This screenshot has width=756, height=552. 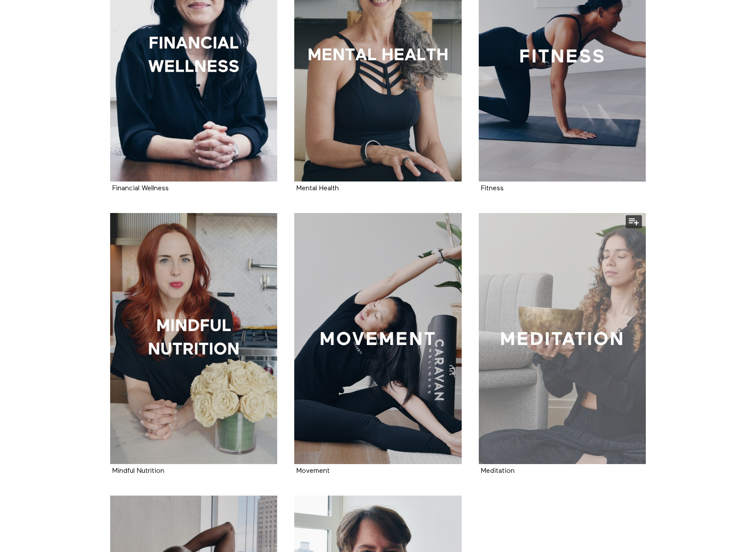 What do you see at coordinates (138, 471) in the screenshot?
I see `strong: Mindful Nutrition` at bounding box center [138, 471].